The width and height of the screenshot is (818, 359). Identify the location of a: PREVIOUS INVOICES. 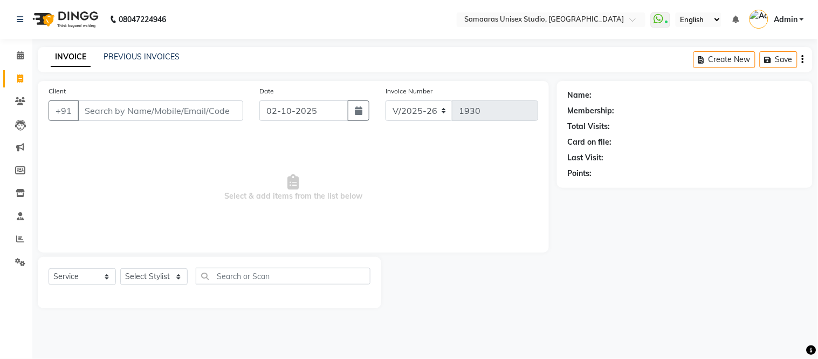
(141, 57).